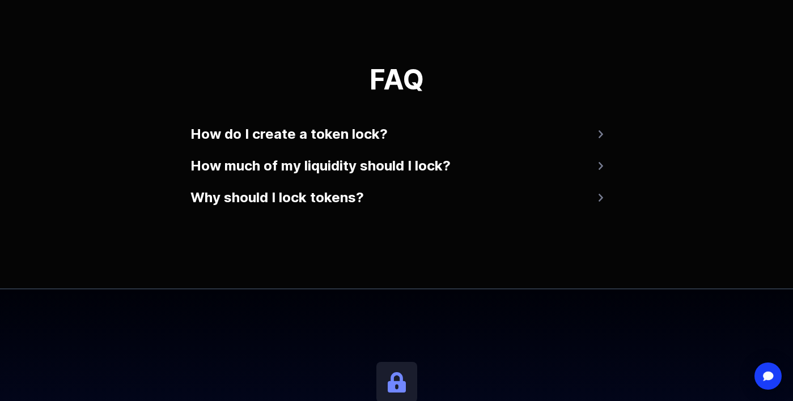 Image resolution: width=793 pixels, height=401 pixels. Describe the element at coordinates (397, 134) in the screenshot. I see `button: How do I create a token lock?` at that location.